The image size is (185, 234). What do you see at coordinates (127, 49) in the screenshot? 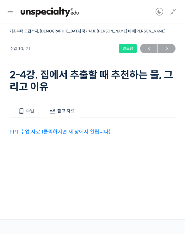
I see `div: 완료함` at bounding box center [127, 49].